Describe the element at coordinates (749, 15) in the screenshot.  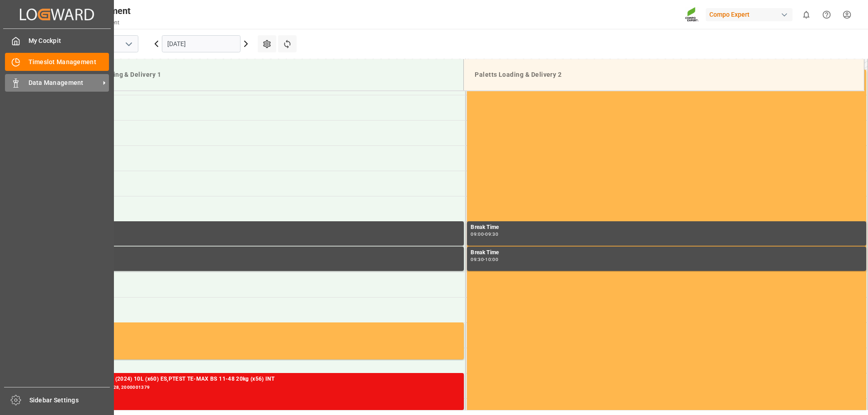
I see `div: Compo Expert` at that location.